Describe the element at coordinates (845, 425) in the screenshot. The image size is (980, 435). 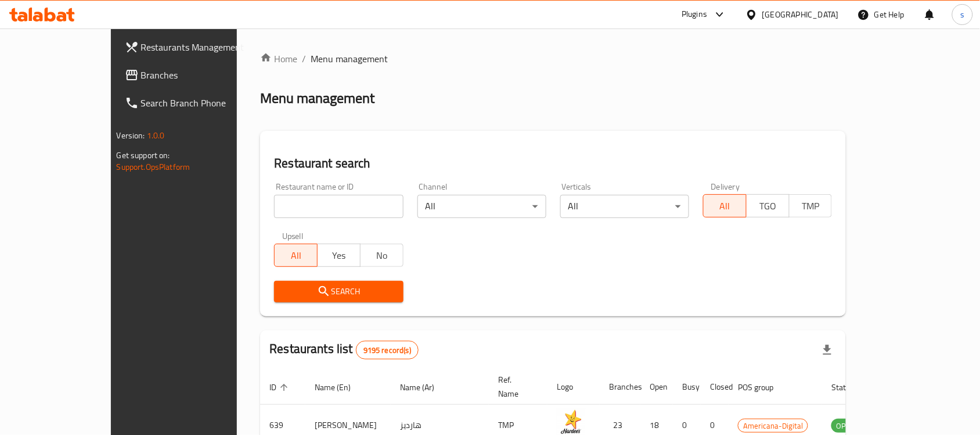
I see `span: OPEN` at that location.